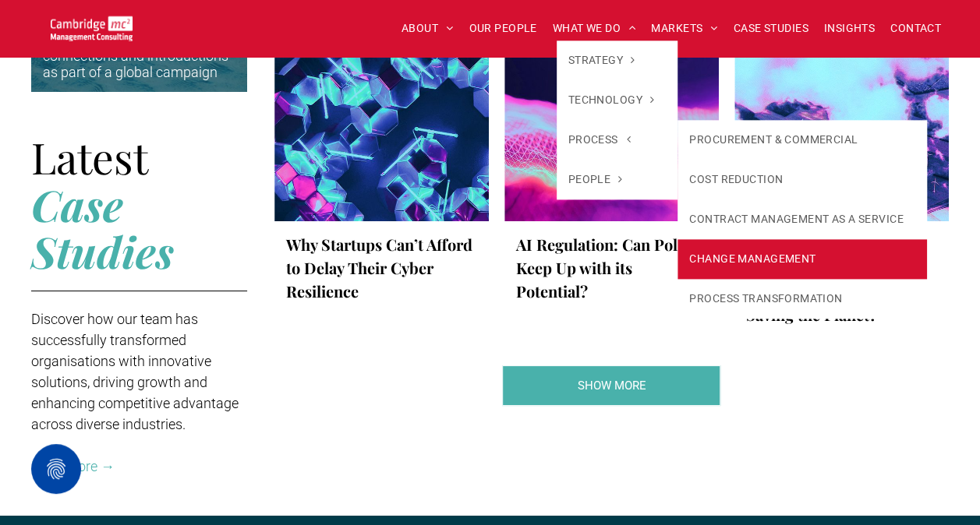  Describe the element at coordinates (602, 60) in the screenshot. I see `span: STRATEGY` at that location.